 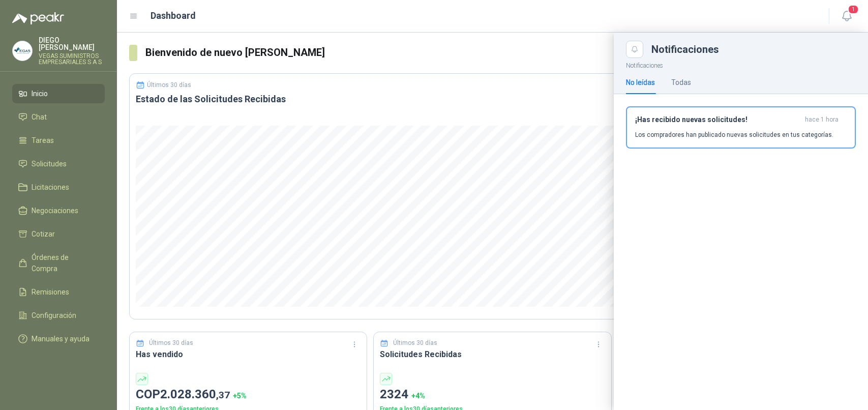 I want to click on span: Manuales y ayuda, so click(x=60, y=339).